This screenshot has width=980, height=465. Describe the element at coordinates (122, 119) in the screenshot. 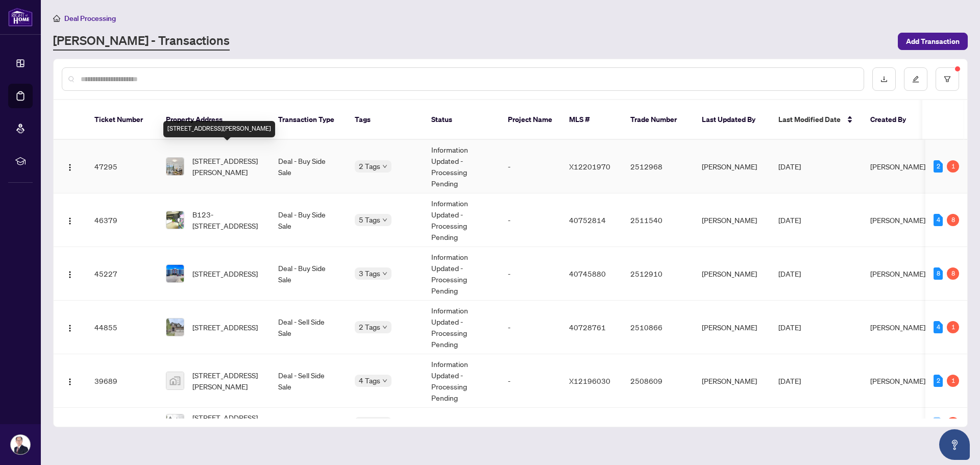

I see `th: Ticket Number` at that location.